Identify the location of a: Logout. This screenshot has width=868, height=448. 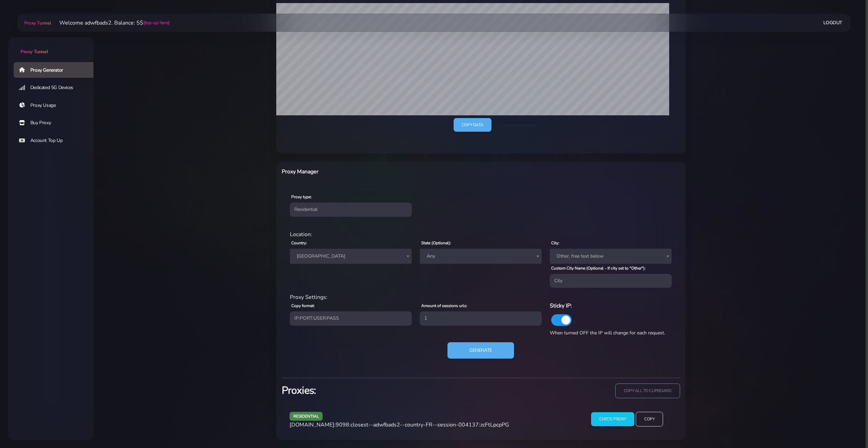
(832, 22).